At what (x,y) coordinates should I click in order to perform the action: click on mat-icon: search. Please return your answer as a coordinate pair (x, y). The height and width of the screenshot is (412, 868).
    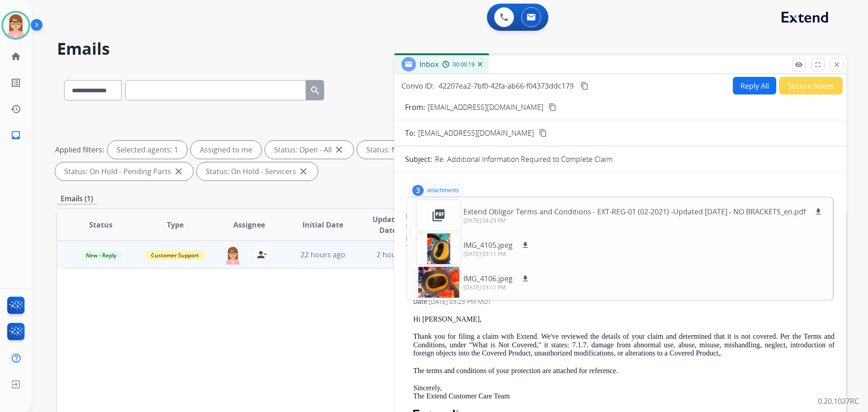
    Looking at the image, I should click on (315, 91).